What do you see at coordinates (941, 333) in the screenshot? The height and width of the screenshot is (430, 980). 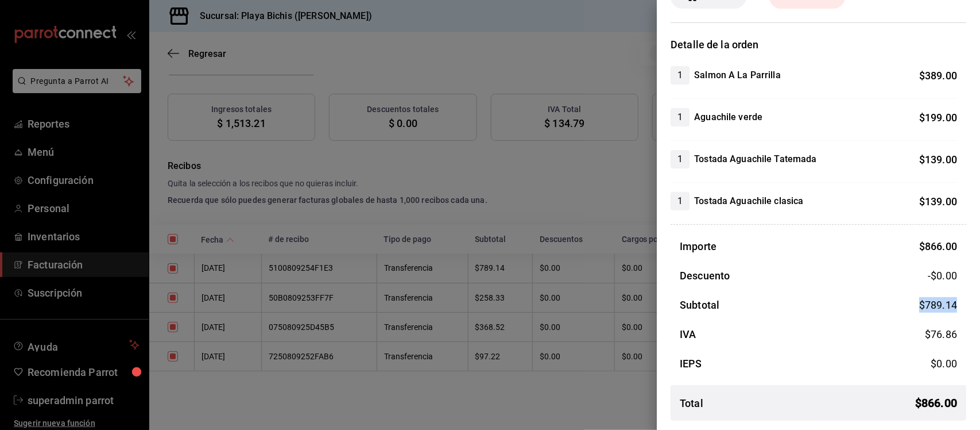 I see `span: $ 76.86` at bounding box center [941, 333].